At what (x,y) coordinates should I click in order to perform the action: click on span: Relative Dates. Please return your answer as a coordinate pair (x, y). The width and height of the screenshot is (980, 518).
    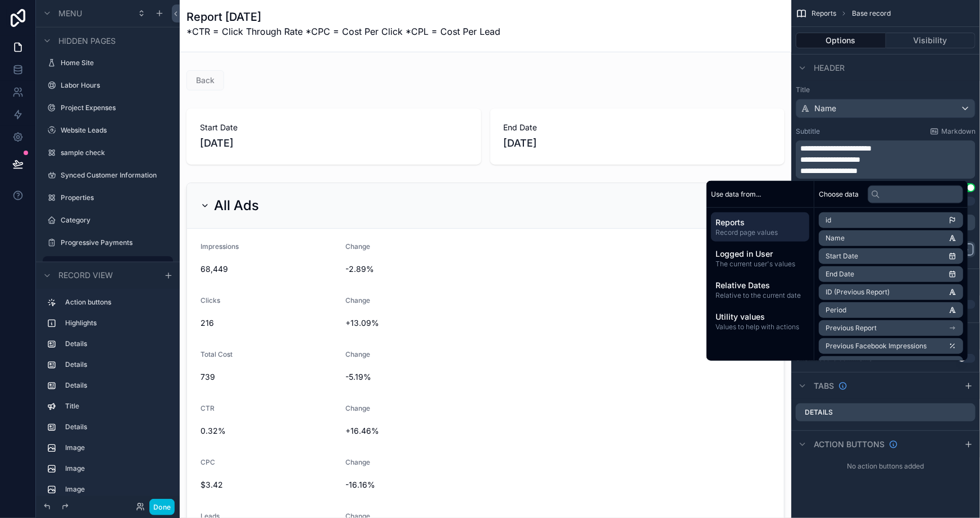
    Looking at the image, I should click on (760, 286).